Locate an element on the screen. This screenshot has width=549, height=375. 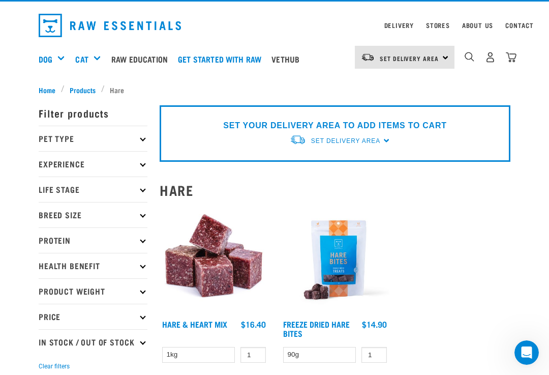
a: Freeze Dried Hare Bites is located at coordinates (316, 328).